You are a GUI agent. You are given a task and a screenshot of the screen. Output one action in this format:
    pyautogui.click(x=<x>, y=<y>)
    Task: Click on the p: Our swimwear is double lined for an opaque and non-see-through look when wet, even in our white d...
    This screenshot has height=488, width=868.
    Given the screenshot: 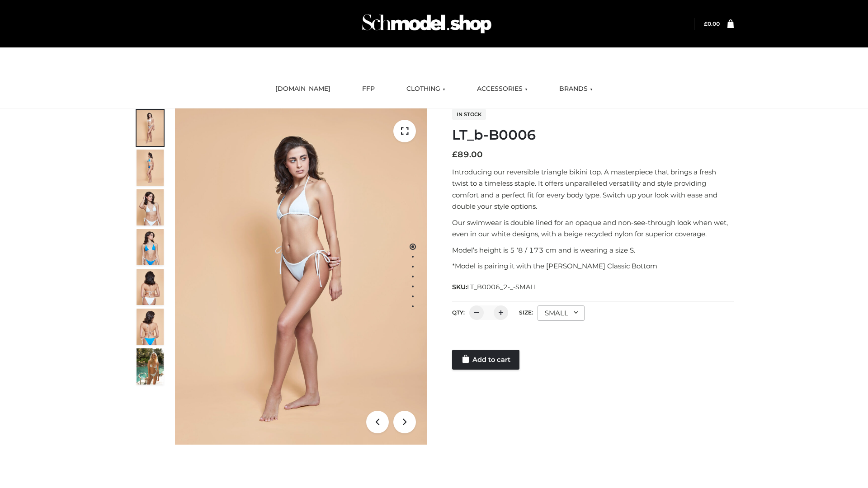 What is the action you would take?
    pyautogui.click(x=593, y=228)
    